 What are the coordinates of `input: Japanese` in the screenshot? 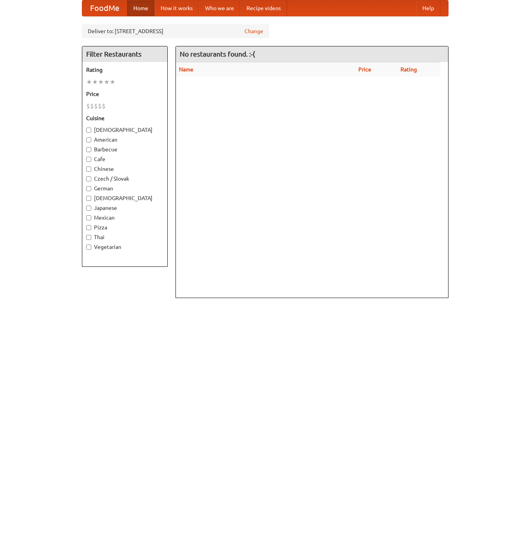 It's located at (88, 208).